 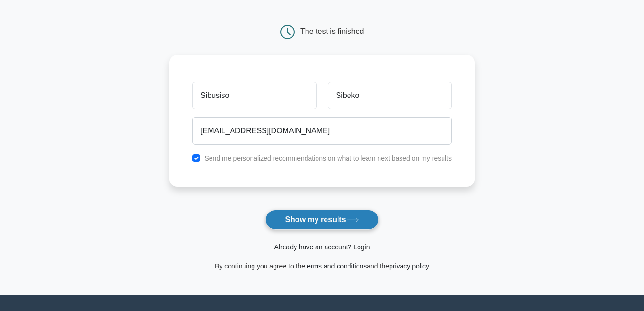 What do you see at coordinates (322, 266) in the screenshot?
I see `div: By continuing you agree to the and the` at bounding box center [322, 266].